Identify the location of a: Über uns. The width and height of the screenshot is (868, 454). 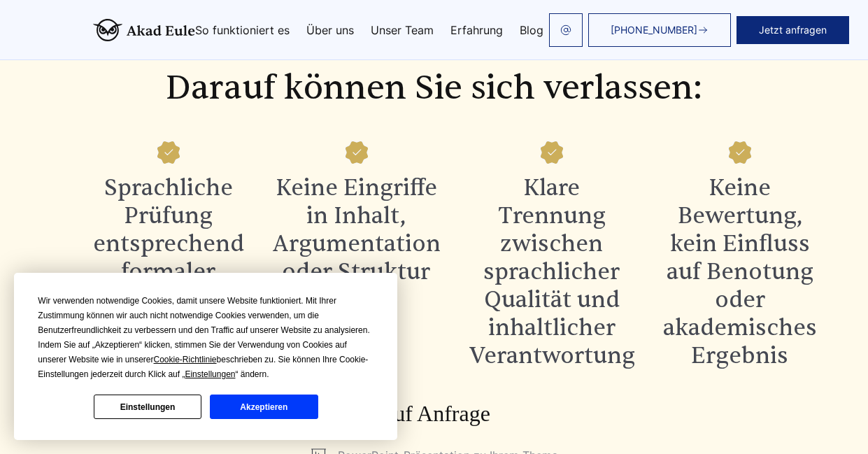
(330, 30).